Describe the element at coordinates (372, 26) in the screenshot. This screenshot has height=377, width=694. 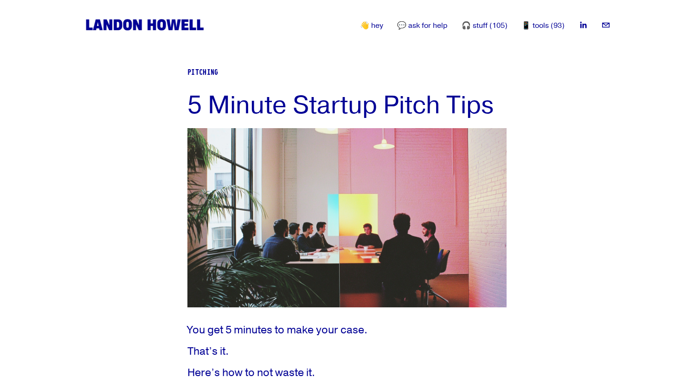
I see `a: 👋 hey` at that location.